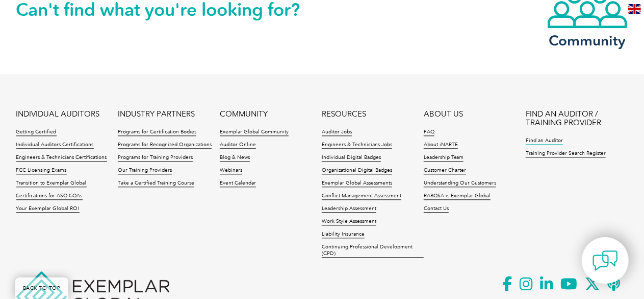 Image resolution: width=644 pixels, height=299 pixels. What do you see at coordinates (634, 9) in the screenshot?
I see `img: en` at bounding box center [634, 9].